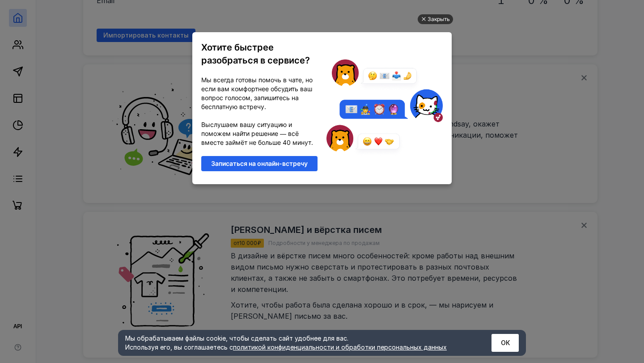 The height and width of the screenshot is (363, 644). What do you see at coordinates (259, 134) in the screenshot?
I see `p: Выслушаем вашу ситуацию и поможем найти решение — всё вместе займёт не больше 40 минут.` at bounding box center [259, 134].